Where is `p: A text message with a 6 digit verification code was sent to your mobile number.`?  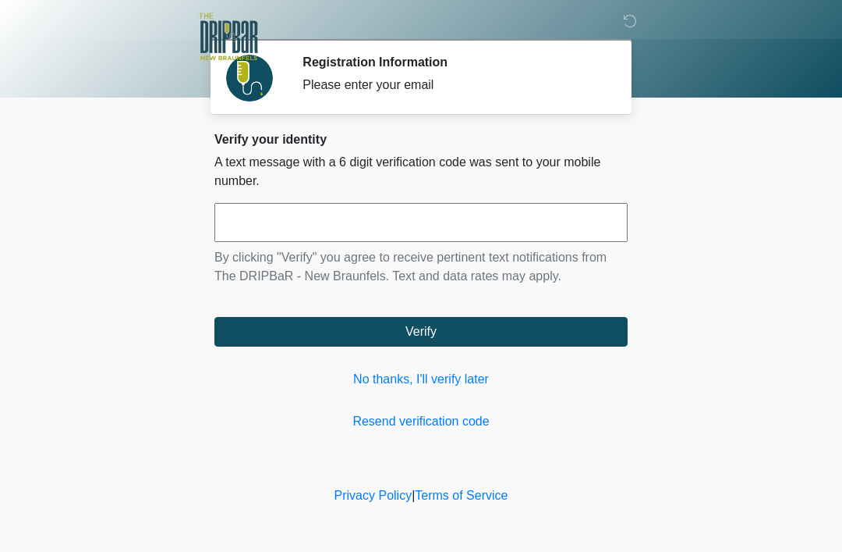 p: A text message with a 6 digit verification code was sent to your mobile number. is located at coordinates (421, 172).